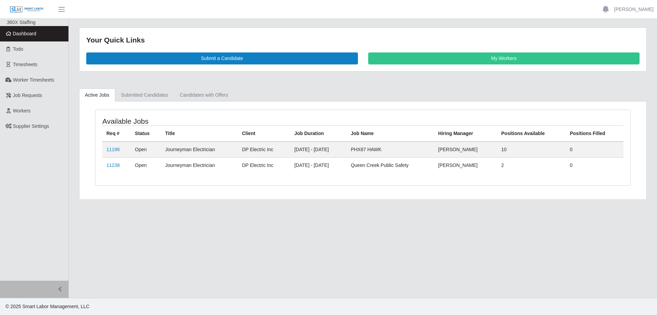  Describe the element at coordinates (116, 133) in the screenshot. I see `th: Req #` at that location.